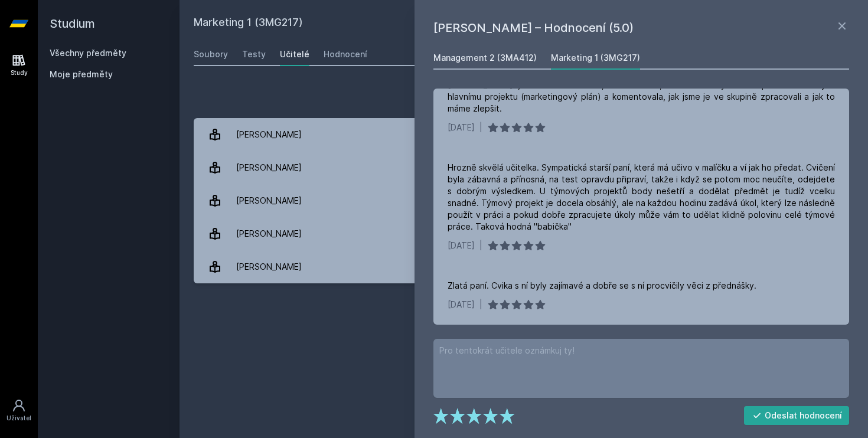  What do you see at coordinates (295, 54) in the screenshot?
I see `a: Učitelé` at bounding box center [295, 54].